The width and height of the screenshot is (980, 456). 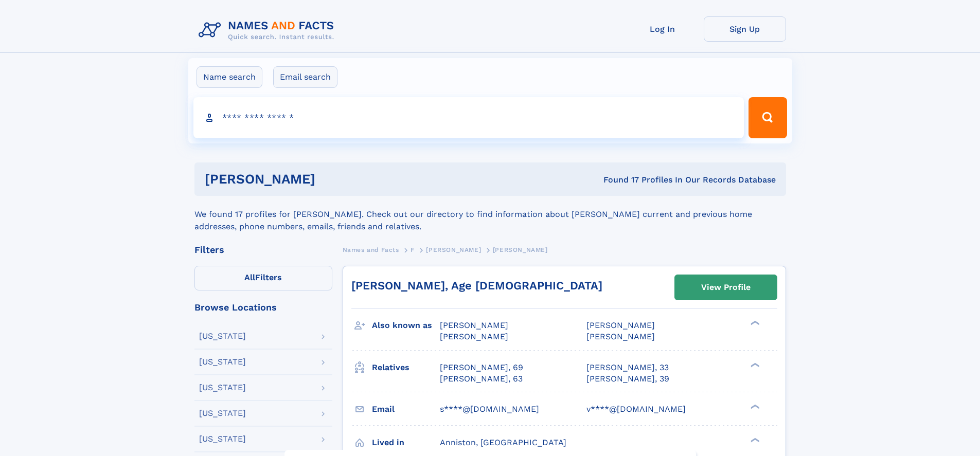 I want to click on input: search input, so click(x=468, y=118).